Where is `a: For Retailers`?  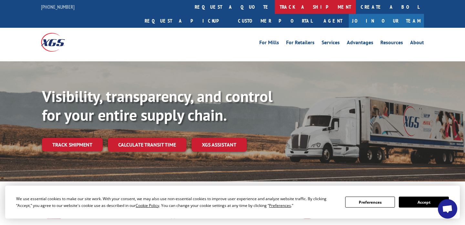
a: For Retailers is located at coordinates (300, 44).